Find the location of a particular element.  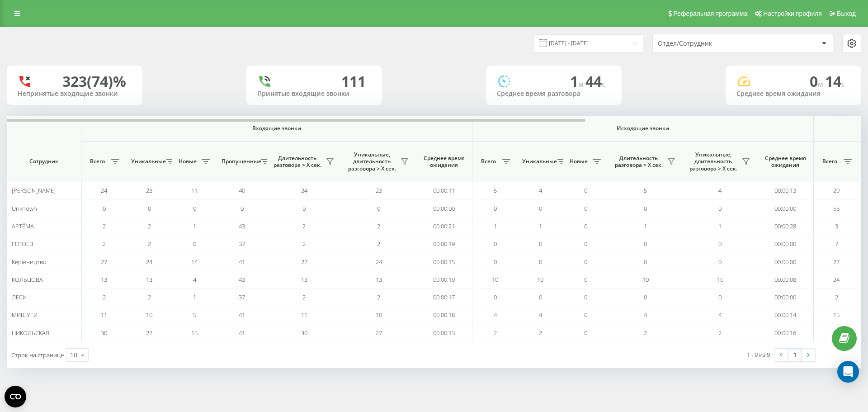

td: 00:00:28 is located at coordinates (785, 226).